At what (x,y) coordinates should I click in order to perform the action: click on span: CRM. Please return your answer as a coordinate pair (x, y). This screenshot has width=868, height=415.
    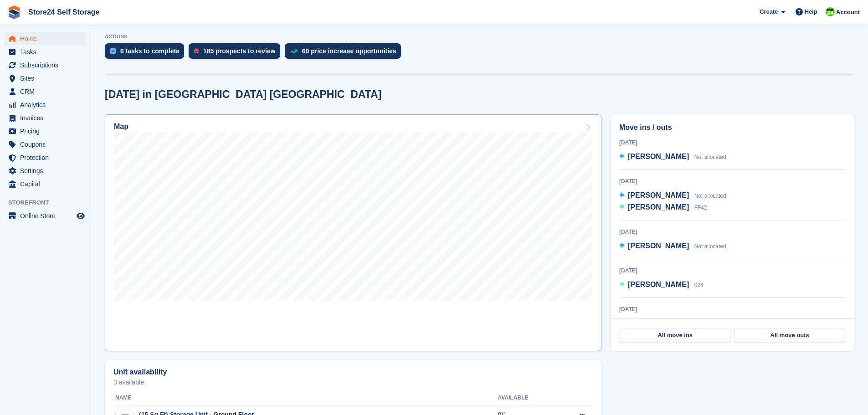
    Looking at the image, I should click on (47, 92).